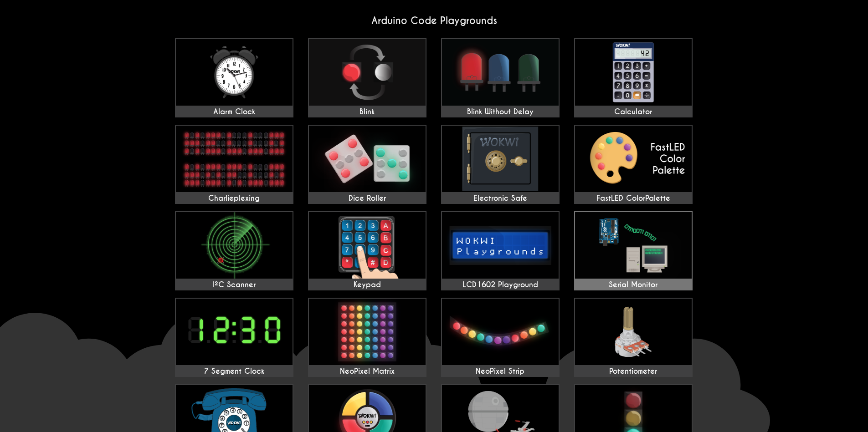 This screenshot has width=868, height=432. What do you see at coordinates (500, 72) in the screenshot?
I see `img: Blink Without Delay` at bounding box center [500, 72].